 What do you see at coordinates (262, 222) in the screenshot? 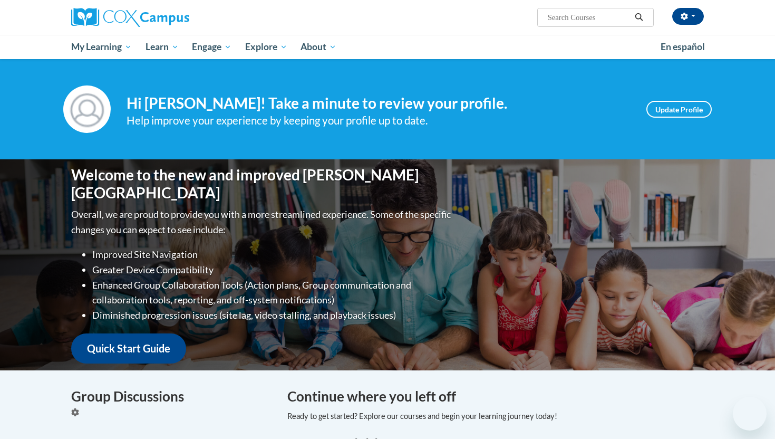
I see `p: Overall, we are proud to provide you with a more streamlined experience. Some of the specific cha...` at bounding box center [262, 222].